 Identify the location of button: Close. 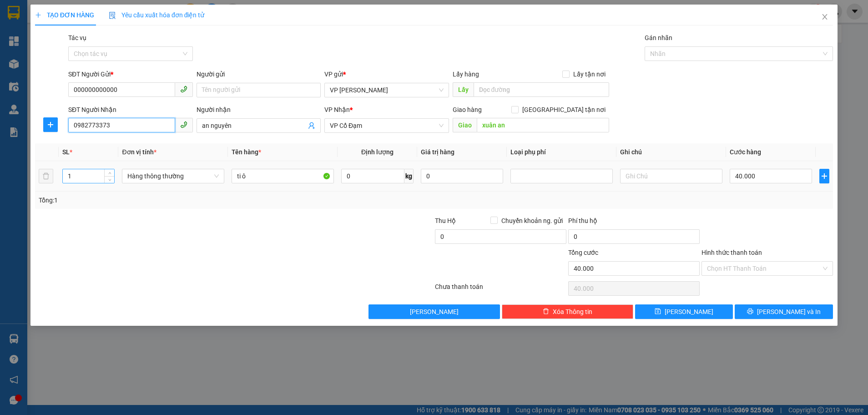
(825, 18).